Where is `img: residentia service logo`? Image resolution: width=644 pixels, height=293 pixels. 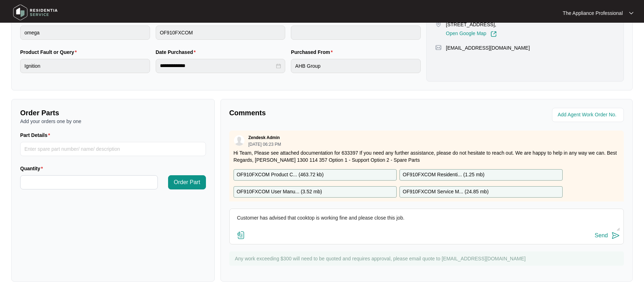
img: residentia service logo is located at coordinates (36, 12).